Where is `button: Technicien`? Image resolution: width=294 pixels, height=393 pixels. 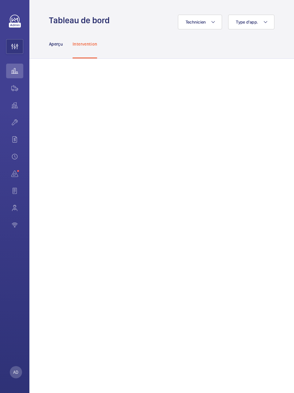 button: Technicien is located at coordinates (200, 22).